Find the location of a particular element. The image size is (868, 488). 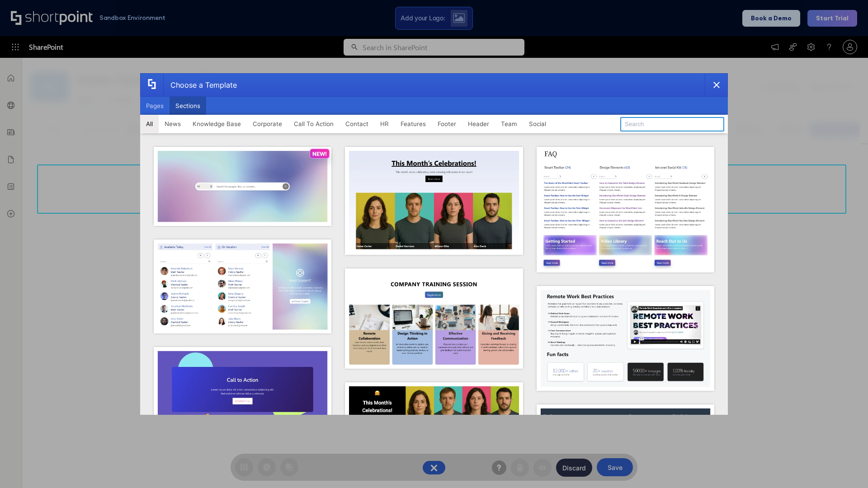

button: Call To Action is located at coordinates (314, 124).